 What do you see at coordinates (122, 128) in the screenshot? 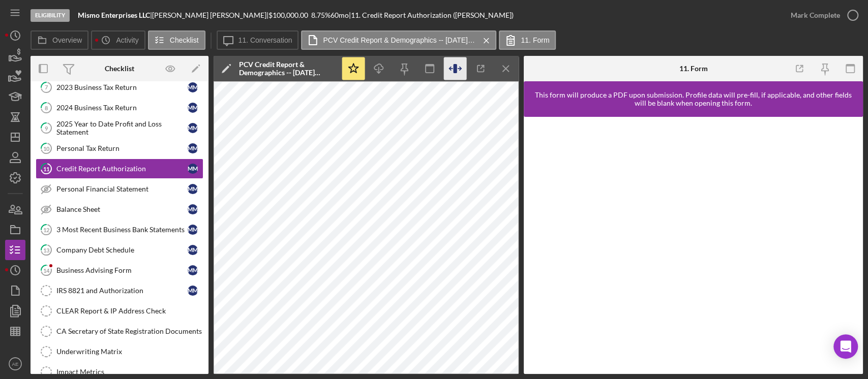
I see `div: 2025 Year to Date Profit and Loss Statement` at bounding box center [122, 128].